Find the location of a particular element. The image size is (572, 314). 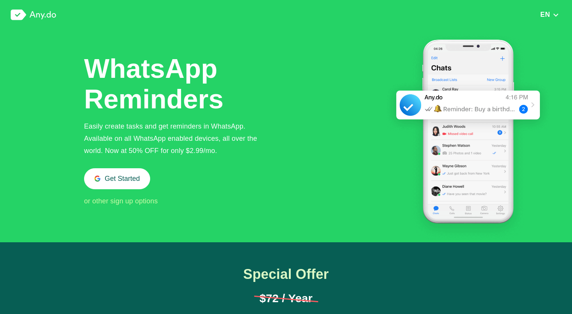

img: logo is located at coordinates (33, 15).